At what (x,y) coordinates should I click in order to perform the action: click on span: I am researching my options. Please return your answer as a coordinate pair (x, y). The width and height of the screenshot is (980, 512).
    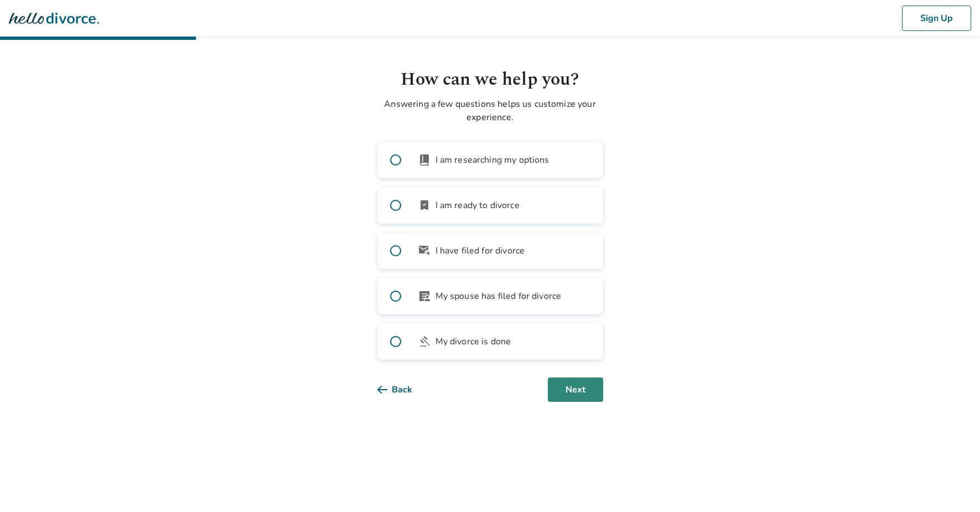
    Looking at the image, I should click on (492, 160).